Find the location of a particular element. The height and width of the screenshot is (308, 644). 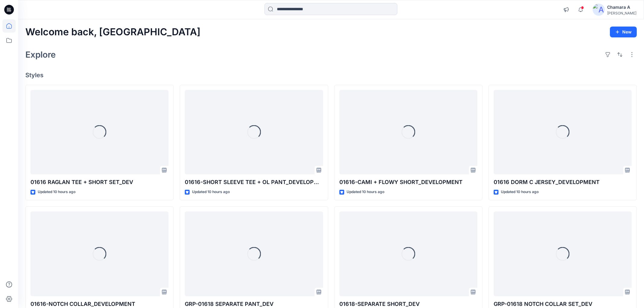

h2: Explore is located at coordinates (40, 55).